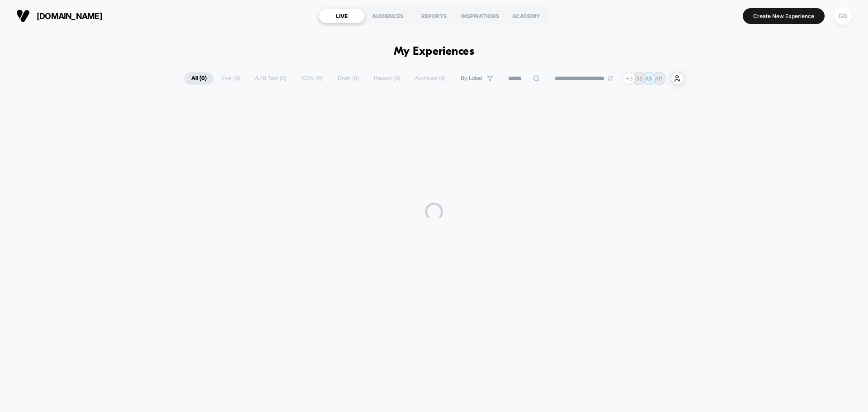  Describe the element at coordinates (659, 78) in the screenshot. I see `p: AR` at that location.